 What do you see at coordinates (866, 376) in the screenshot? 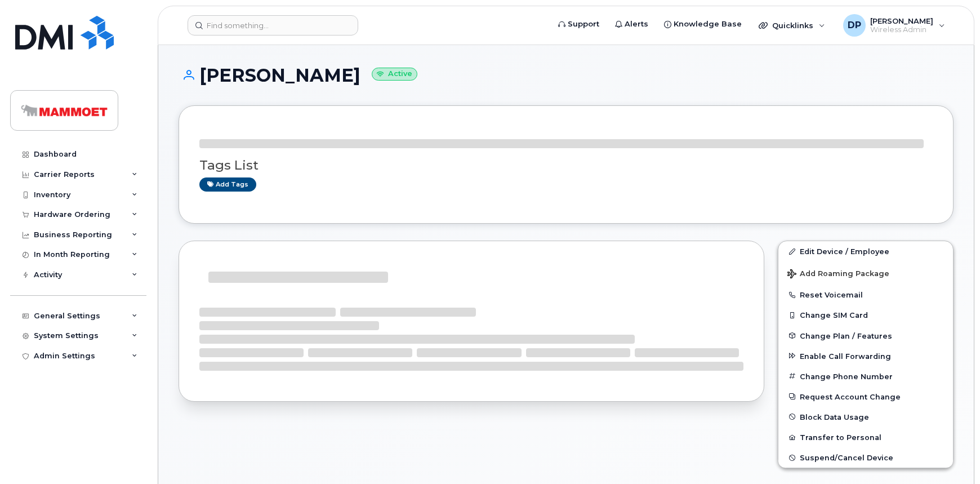
I see `button: Change Phone Number` at bounding box center [866, 376].